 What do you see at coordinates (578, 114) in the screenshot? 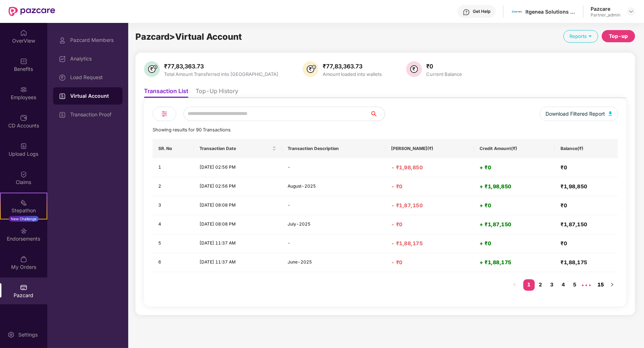
I see `button: Download Filtered Report` at bounding box center [578, 114].